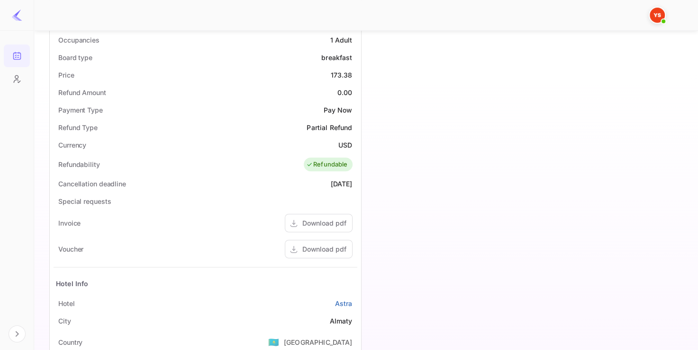 The height and width of the screenshot is (350, 698). Describe the element at coordinates (329, 127) in the screenshot. I see `div: Partial Refund` at that location.